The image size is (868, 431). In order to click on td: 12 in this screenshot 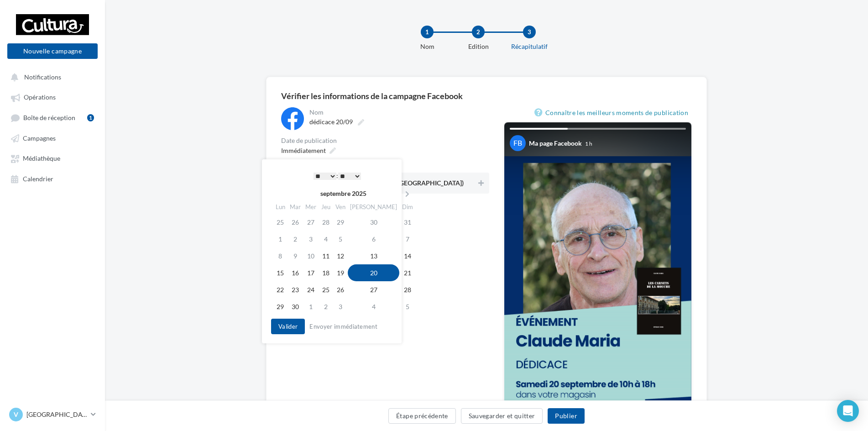, I will do `click(341, 256)`.